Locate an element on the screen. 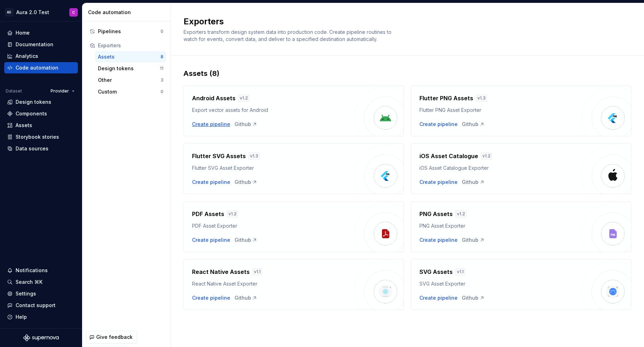  button: Notifications is located at coordinates (41, 270).